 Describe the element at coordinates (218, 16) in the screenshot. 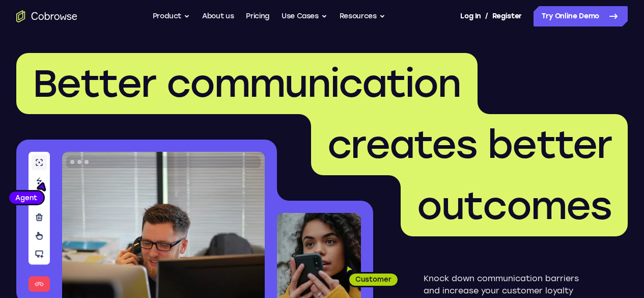

I see `a: About us` at that location.